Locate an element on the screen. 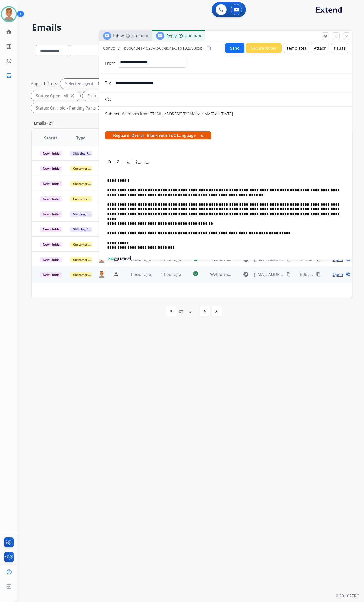  div: Bold is located at coordinates (109, 162).